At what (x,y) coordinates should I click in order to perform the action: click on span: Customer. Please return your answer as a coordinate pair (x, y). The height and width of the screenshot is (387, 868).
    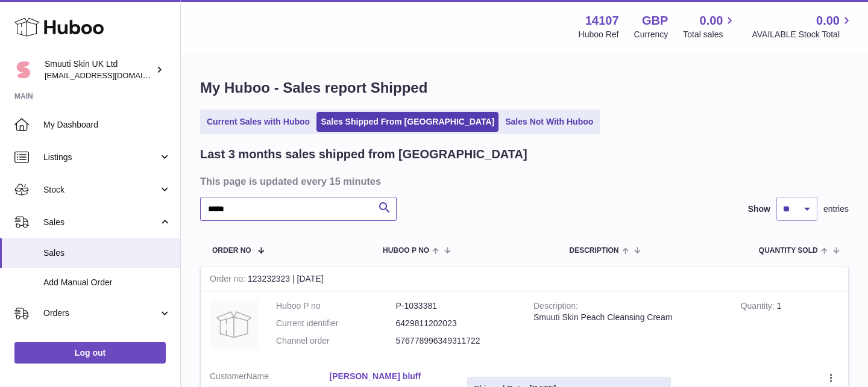
    Looking at the image, I should click on (228, 376).